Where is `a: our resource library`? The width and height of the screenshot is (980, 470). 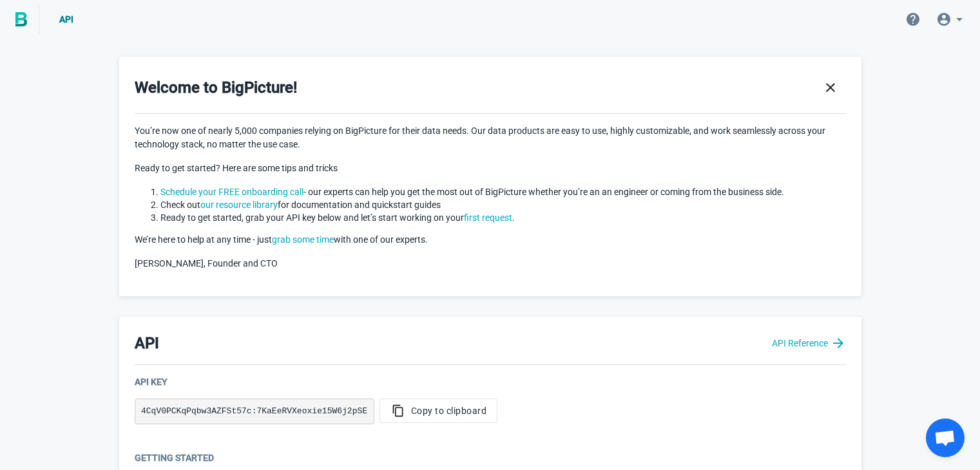 a: our resource library is located at coordinates (239, 205).